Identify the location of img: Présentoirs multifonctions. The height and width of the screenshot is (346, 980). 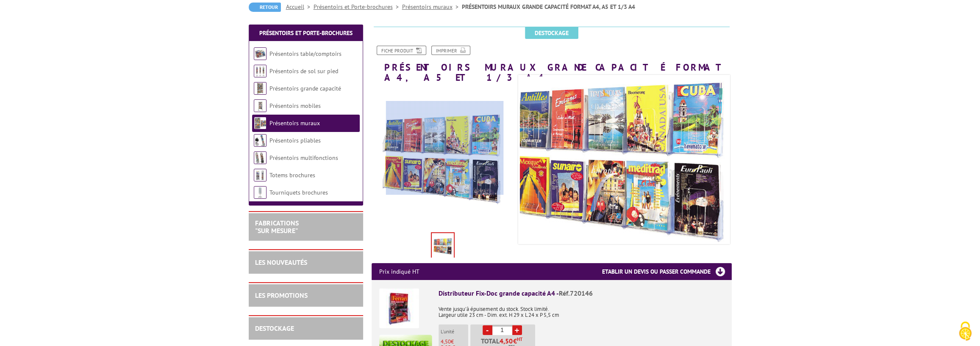
(260, 158).